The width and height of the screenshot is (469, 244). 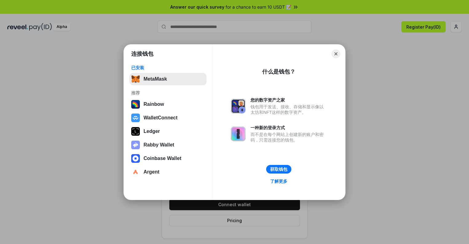 I want to click on div: Coinbase Wallet, so click(x=162, y=158).